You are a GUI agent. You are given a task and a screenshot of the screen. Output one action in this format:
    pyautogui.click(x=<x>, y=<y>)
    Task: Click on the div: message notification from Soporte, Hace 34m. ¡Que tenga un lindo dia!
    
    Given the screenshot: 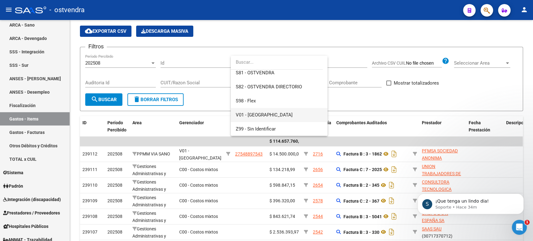 What is the action you would take?
    pyautogui.click(x=62, y=23)
    